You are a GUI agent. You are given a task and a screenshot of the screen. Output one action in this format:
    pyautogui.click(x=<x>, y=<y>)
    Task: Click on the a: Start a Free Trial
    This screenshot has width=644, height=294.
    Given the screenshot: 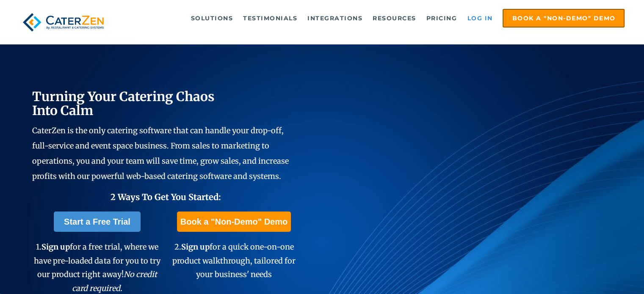 What is the action you would take?
    pyautogui.click(x=97, y=222)
    